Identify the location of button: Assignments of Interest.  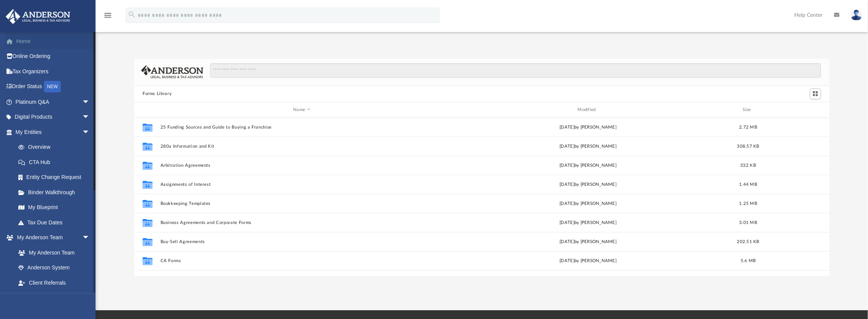
(302, 184).